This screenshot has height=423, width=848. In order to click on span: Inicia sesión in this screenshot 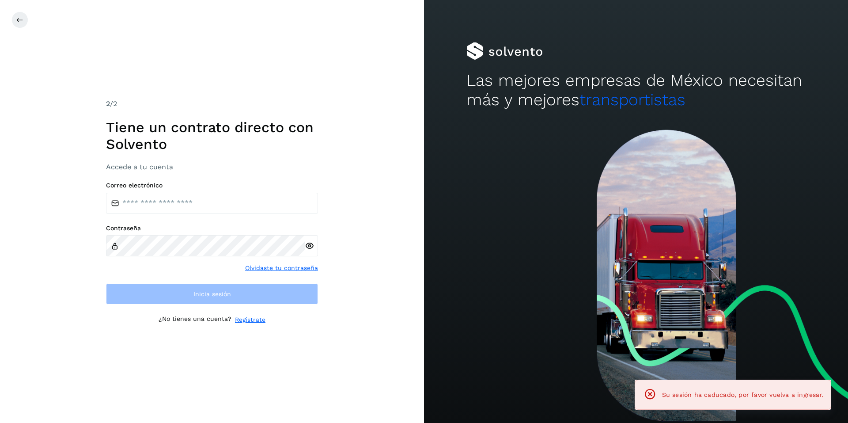, I will do `click(212, 294)`.